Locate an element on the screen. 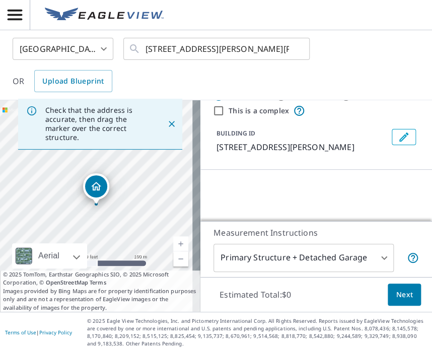  p: BUILDING ID is located at coordinates (236, 133).